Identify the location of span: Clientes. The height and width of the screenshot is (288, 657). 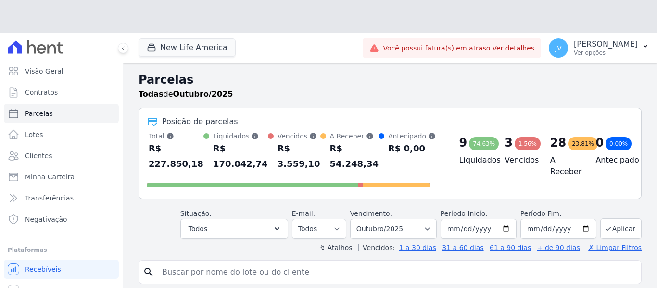
(38, 156).